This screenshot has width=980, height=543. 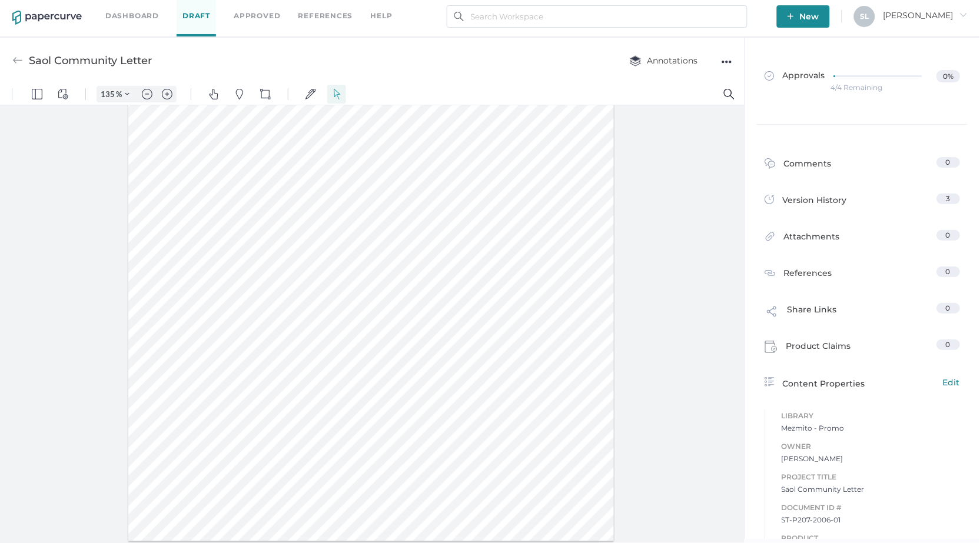 What do you see at coordinates (664, 60) in the screenshot?
I see `button: Annotations` at bounding box center [664, 60].